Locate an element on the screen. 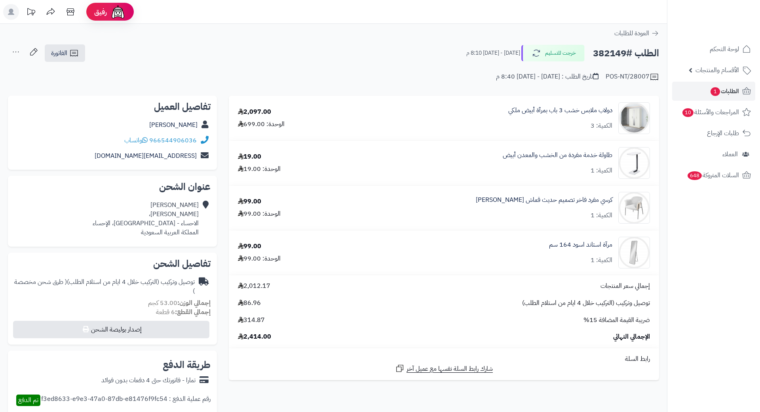  a: لوحة التحكم is located at coordinates (714, 49).